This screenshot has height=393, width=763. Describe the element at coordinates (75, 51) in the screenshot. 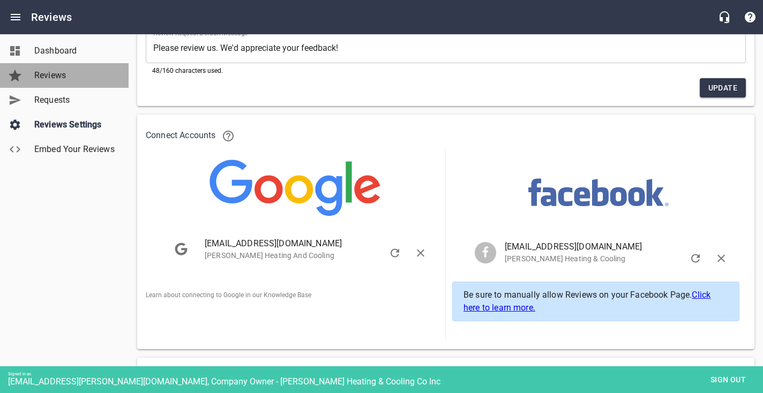

I see `span: Dashboard` at that location.